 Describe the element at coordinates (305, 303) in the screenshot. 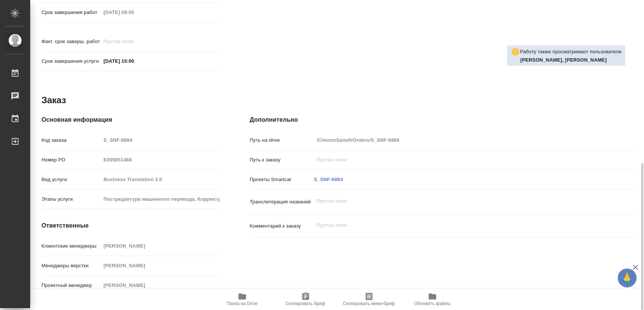

I see `span: Скопировать бриф` at that location.